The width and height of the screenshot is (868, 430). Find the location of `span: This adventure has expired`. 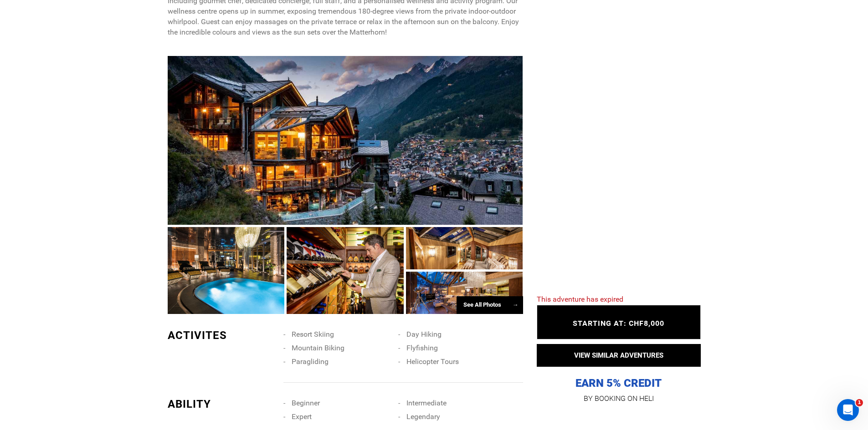

span: This adventure has expired is located at coordinates (580, 299).